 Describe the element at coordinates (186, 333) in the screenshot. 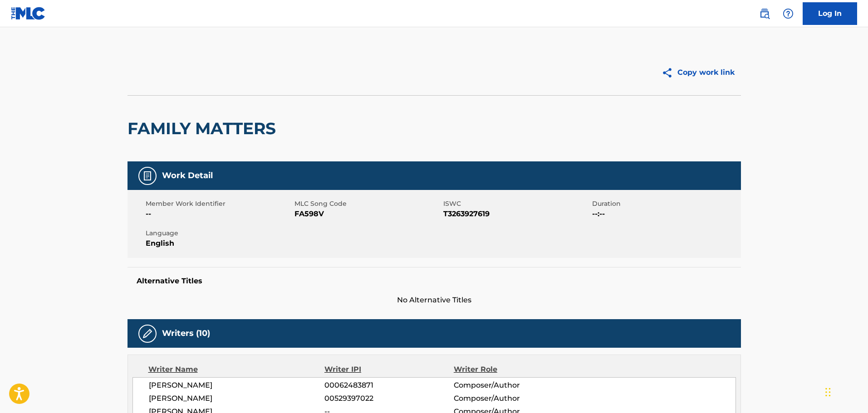

I see `h5: Writers (10)` at that location.